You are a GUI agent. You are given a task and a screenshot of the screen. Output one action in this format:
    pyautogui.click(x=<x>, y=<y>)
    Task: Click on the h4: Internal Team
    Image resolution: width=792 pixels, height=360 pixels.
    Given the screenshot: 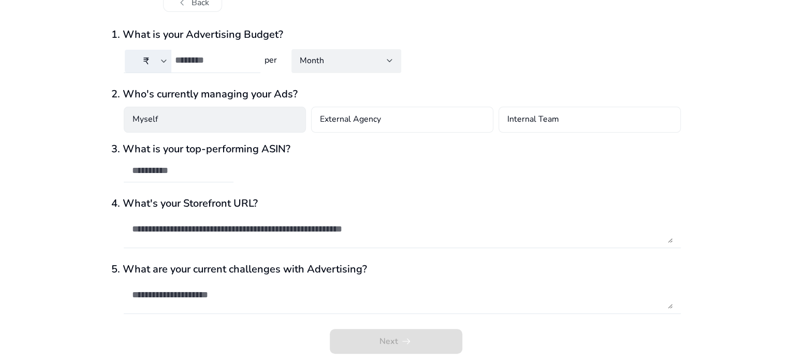 What is the action you would take?
    pyautogui.click(x=533, y=120)
    